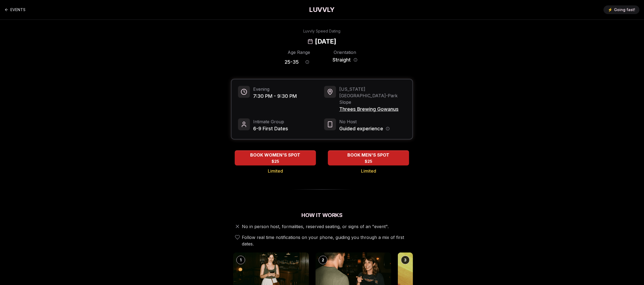  Describe the element at coordinates (271, 121) in the screenshot. I see `span: Intimate Group` at that location.